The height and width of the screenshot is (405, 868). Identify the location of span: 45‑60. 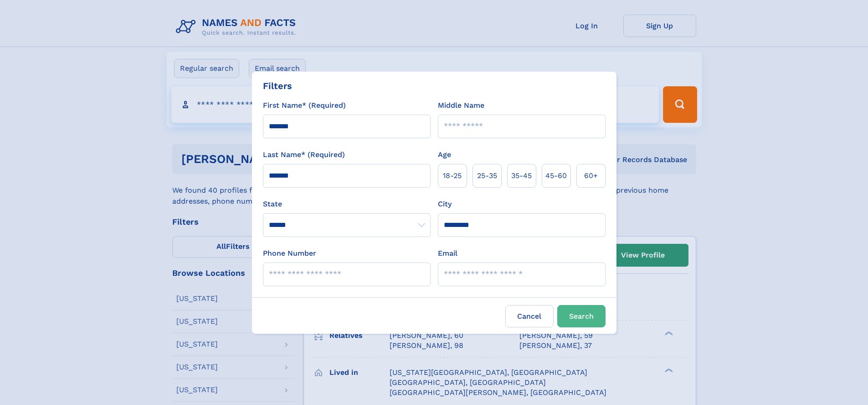
(556, 176).